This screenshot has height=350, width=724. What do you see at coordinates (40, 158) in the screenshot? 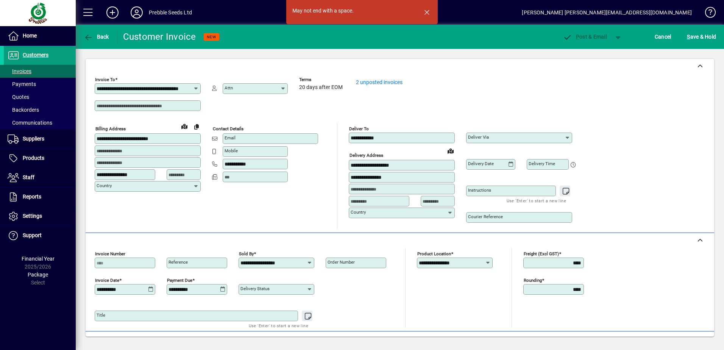
I see `a: Products` at bounding box center [40, 158].